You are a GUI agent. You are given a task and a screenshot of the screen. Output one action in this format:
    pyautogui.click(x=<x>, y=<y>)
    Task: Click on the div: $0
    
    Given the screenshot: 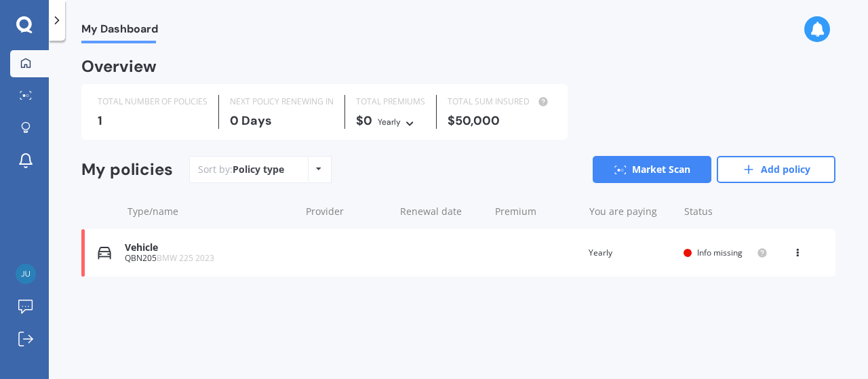 What is the action you would take?
    pyautogui.click(x=391, y=122)
    